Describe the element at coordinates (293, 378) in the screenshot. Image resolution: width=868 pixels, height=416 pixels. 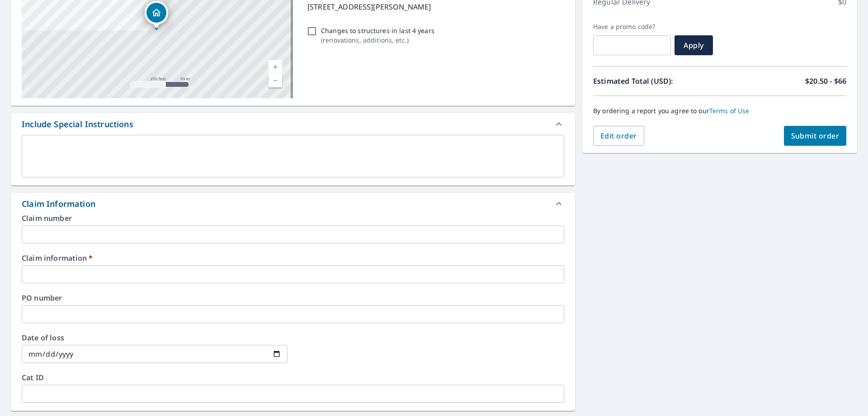
I see `label: Cat ID` at that location.